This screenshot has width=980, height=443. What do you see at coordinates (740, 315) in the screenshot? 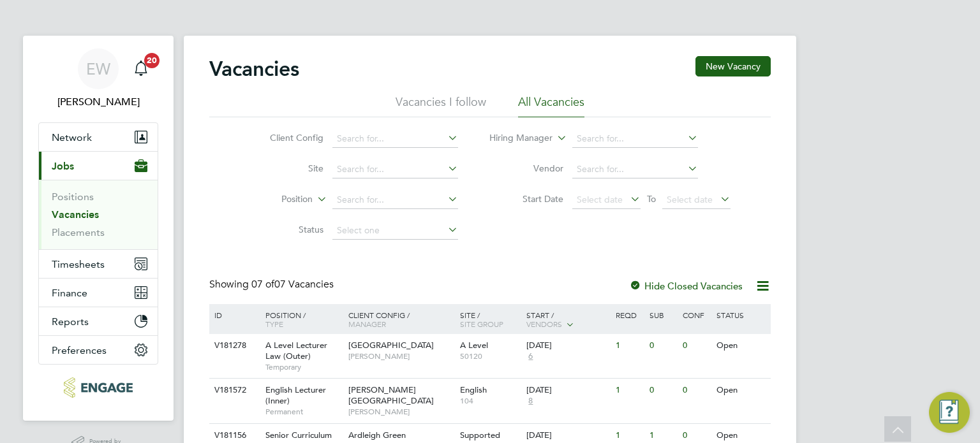
I see `div: Status` at bounding box center [740, 315].